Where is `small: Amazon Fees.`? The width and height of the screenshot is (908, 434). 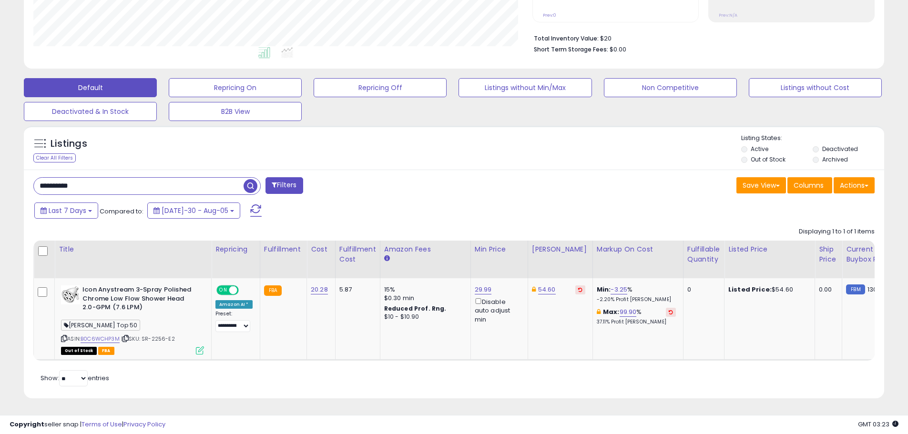 small: Amazon Fees. is located at coordinates (387, 259).